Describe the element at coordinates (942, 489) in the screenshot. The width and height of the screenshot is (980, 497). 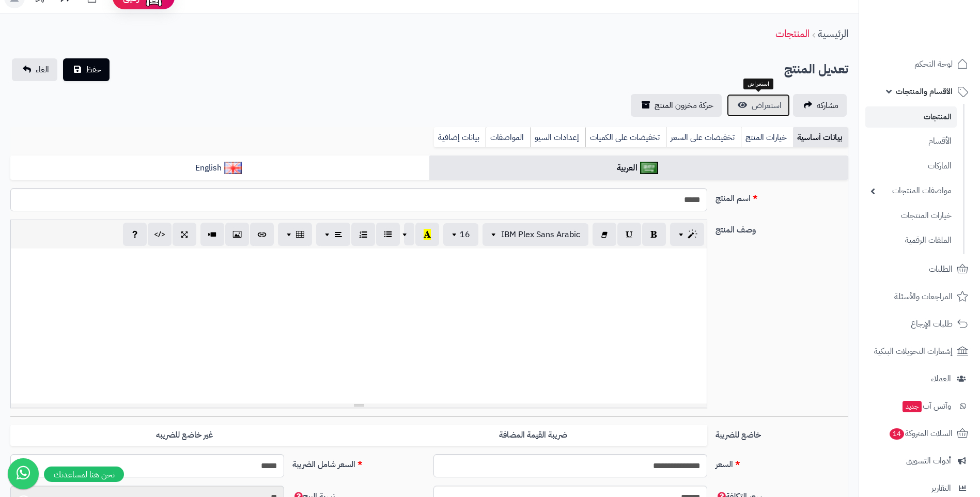
I see `span: التقارير` at that location.